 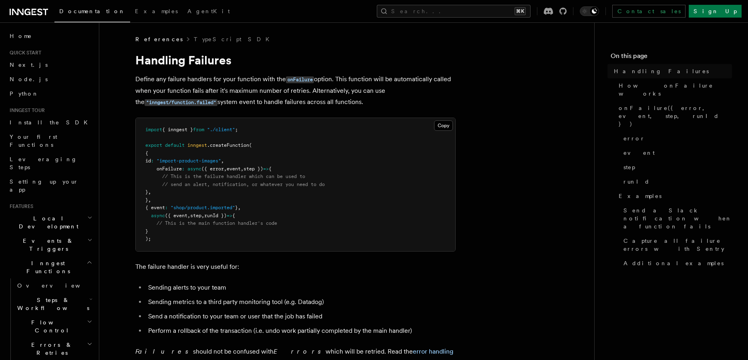 I want to click on span: from, so click(x=199, y=130).